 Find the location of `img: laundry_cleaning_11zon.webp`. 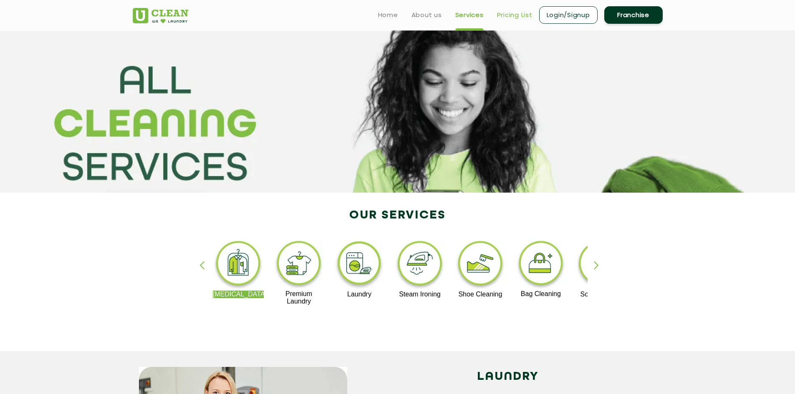

img: laundry_cleaning_11zon.webp is located at coordinates (359, 265).